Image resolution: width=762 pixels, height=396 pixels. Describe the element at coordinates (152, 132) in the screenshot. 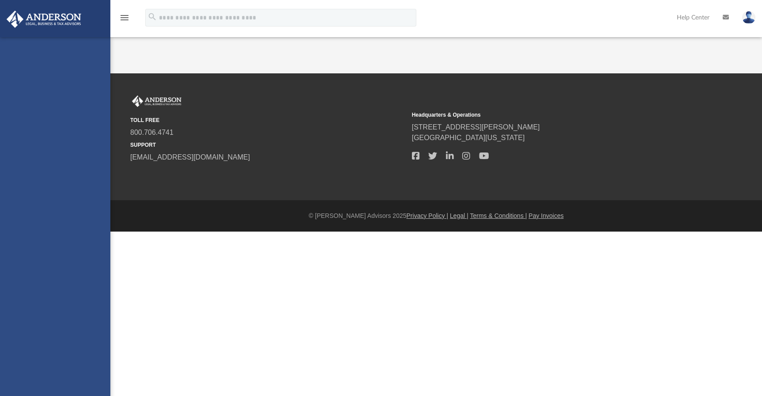

I see `a: 800.706.4741` at that location.